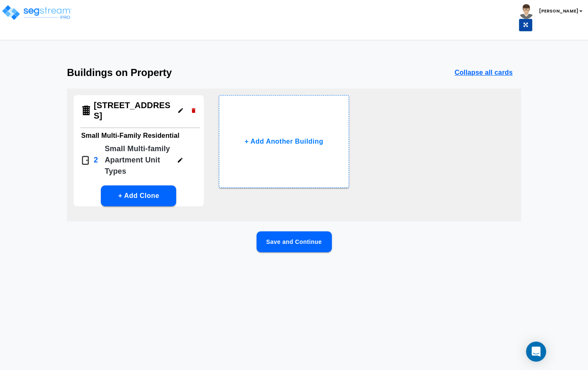  What do you see at coordinates (119, 72) in the screenshot?
I see `h3: Buildings on Property` at bounding box center [119, 72].